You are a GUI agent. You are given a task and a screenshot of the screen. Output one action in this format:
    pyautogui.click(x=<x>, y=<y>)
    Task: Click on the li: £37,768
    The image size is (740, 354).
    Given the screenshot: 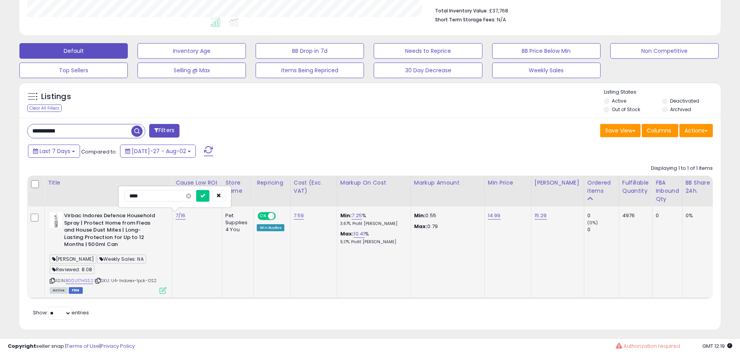 What is the action you would take?
    pyautogui.click(x=571, y=10)
    